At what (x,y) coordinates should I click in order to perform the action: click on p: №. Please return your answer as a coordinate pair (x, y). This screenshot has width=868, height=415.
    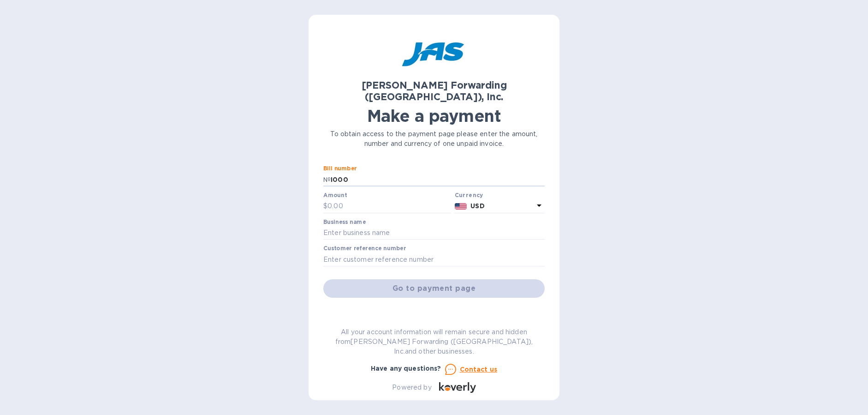
    Looking at the image, I should click on (327, 180).